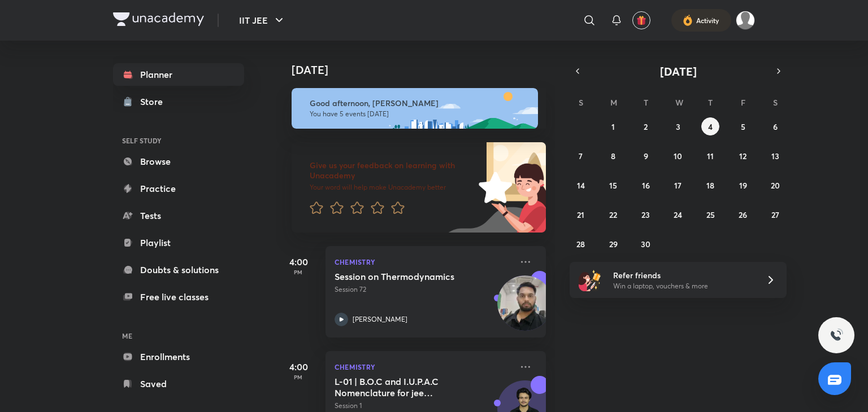  What do you see at coordinates (581, 185) in the screenshot?
I see `button: September 14, 2025` at bounding box center [581, 185].